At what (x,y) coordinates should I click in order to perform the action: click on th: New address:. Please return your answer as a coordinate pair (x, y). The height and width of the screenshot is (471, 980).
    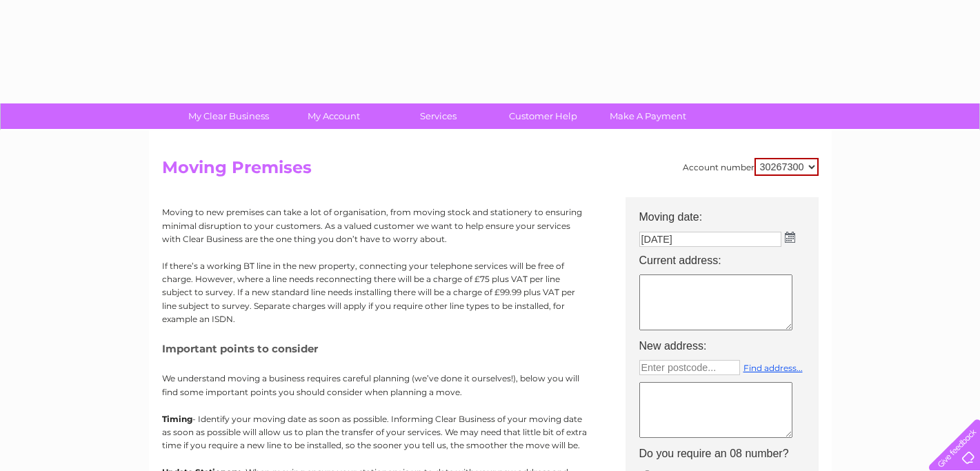
    Looking at the image, I should click on (729, 346).